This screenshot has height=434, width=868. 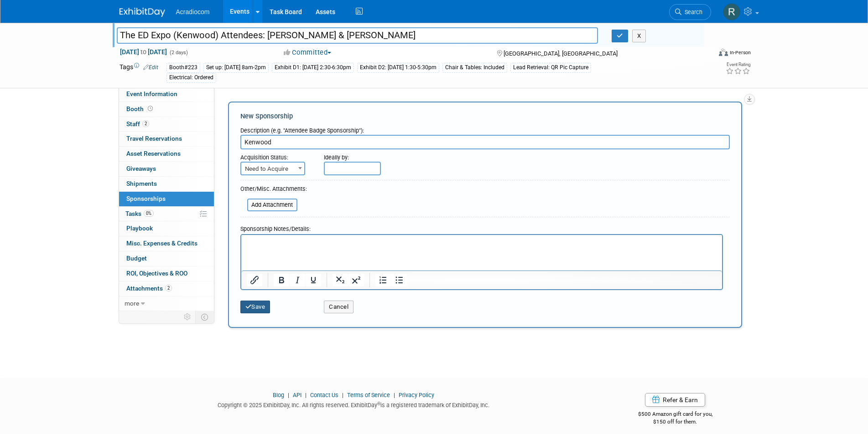 I want to click on button: Underline, so click(x=313, y=280).